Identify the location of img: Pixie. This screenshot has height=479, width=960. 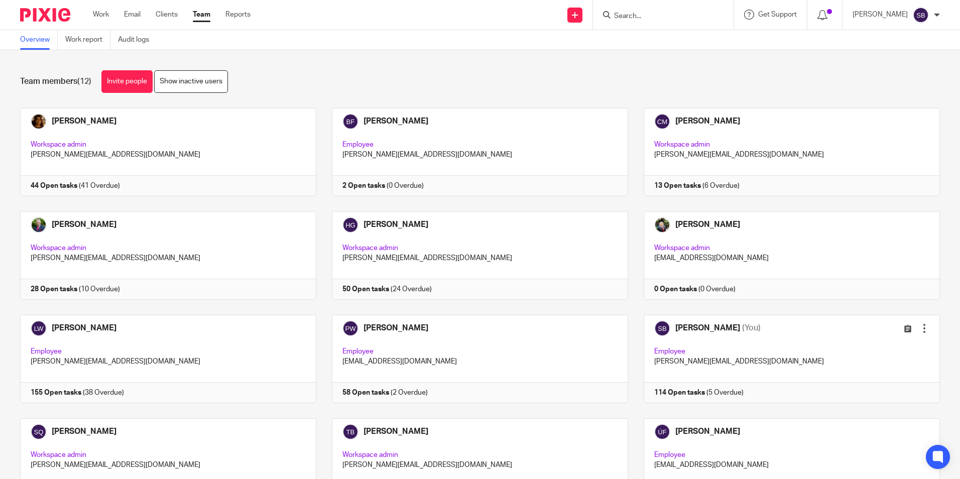
(45, 15).